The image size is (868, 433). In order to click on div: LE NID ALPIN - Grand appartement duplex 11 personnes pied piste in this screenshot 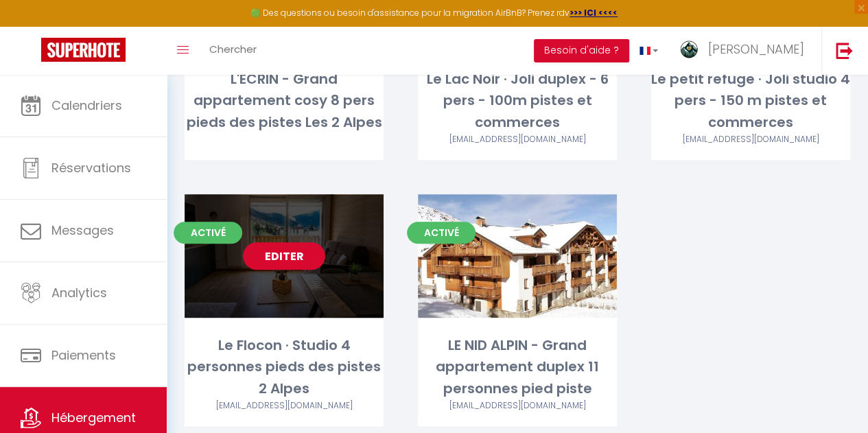, I will do `click(517, 367)`.